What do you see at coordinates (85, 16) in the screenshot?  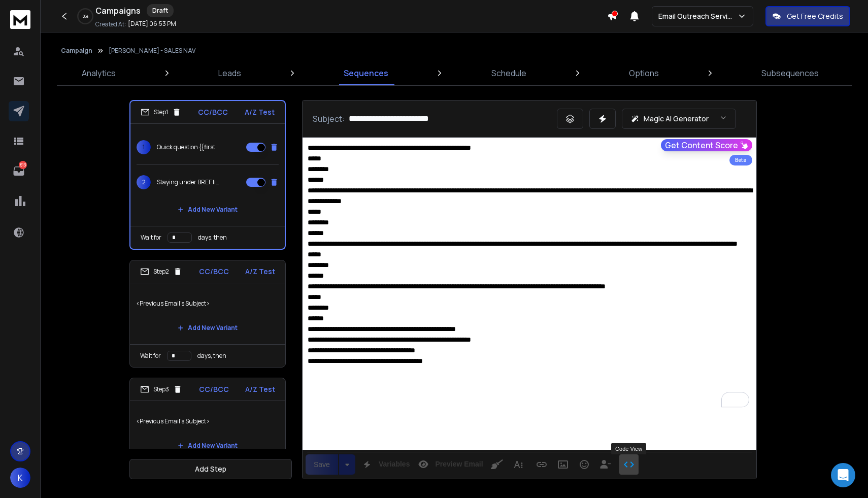 I see `p: 0 %` at bounding box center [85, 16].